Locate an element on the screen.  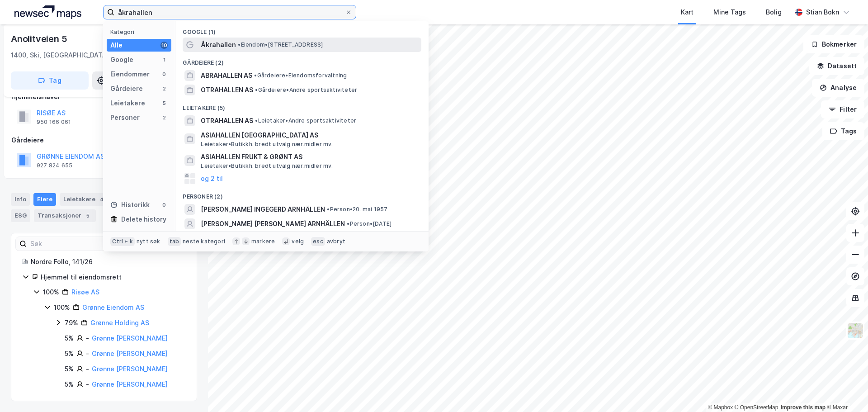
div: Personer is located at coordinates (125, 117).